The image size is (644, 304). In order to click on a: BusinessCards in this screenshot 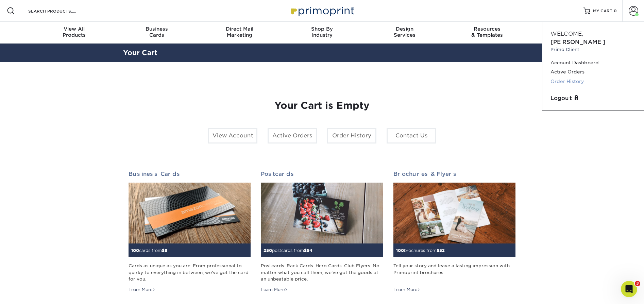, I will do `click(157, 33)`.